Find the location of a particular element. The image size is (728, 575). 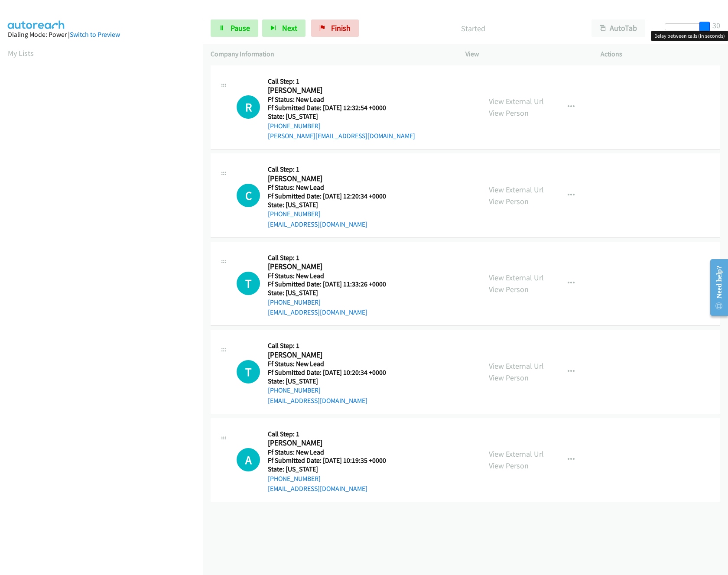

p: View is located at coordinates (525, 54).